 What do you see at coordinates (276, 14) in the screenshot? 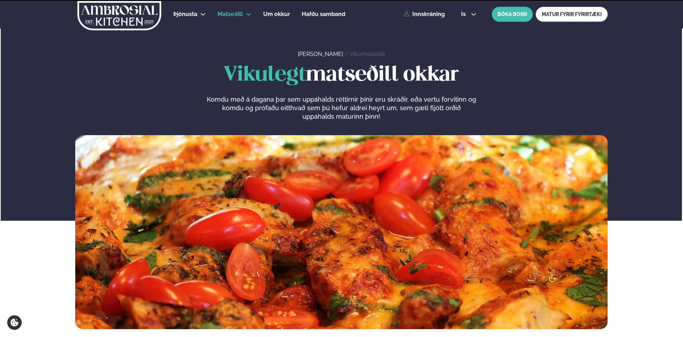
I see `span: Um okkur` at bounding box center [276, 14].